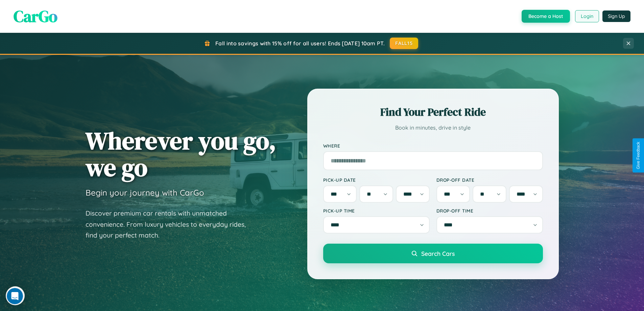 This screenshot has width=644, height=311. I want to click on p: Book in minutes, drive in style, so click(433, 128).